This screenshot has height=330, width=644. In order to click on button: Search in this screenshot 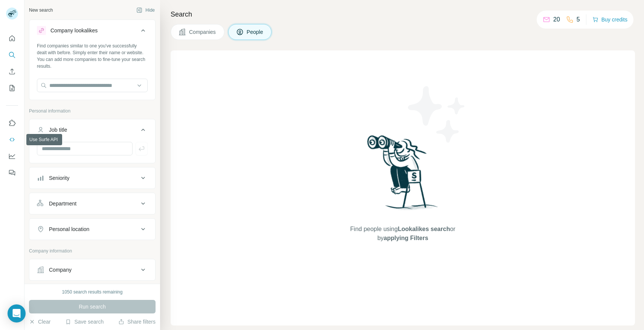, I will do `click(12, 55)`.